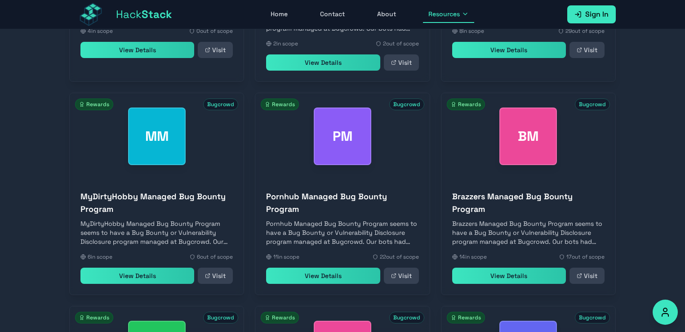 The height and width of the screenshot is (332, 685). Describe the element at coordinates (286, 257) in the screenshot. I see `span: 11 in scope` at that location.